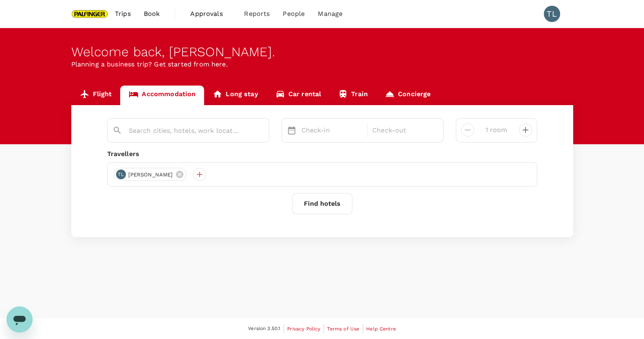 The width and height of the screenshot is (644, 339). Describe the element at coordinates (403, 131) in the screenshot. I see `p: Check-out` at that location.